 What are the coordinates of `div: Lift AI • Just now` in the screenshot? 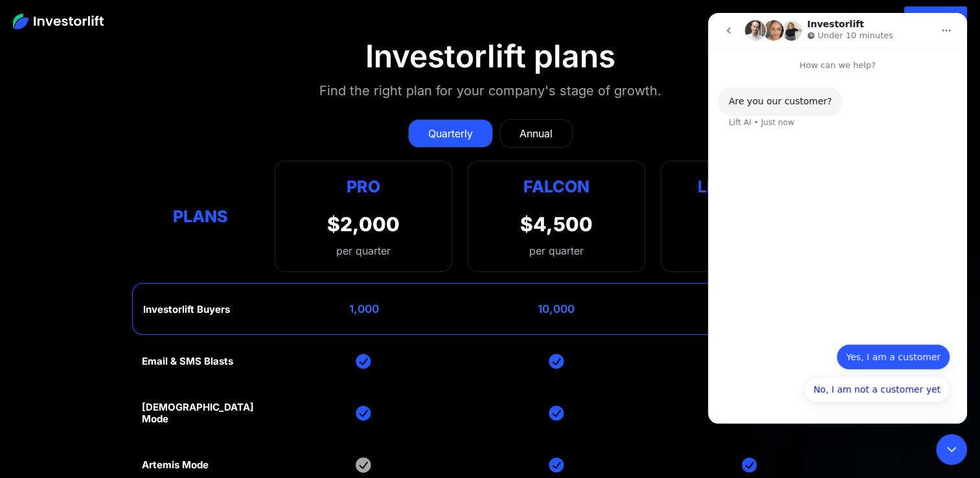 It's located at (53, 109).